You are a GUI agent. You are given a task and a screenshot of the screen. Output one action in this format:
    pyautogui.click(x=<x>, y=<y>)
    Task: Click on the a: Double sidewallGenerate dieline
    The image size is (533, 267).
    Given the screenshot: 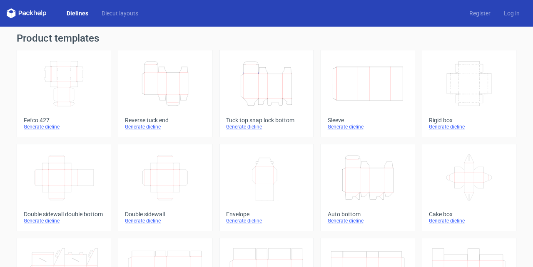 What is the action you would take?
    pyautogui.click(x=165, y=188)
    